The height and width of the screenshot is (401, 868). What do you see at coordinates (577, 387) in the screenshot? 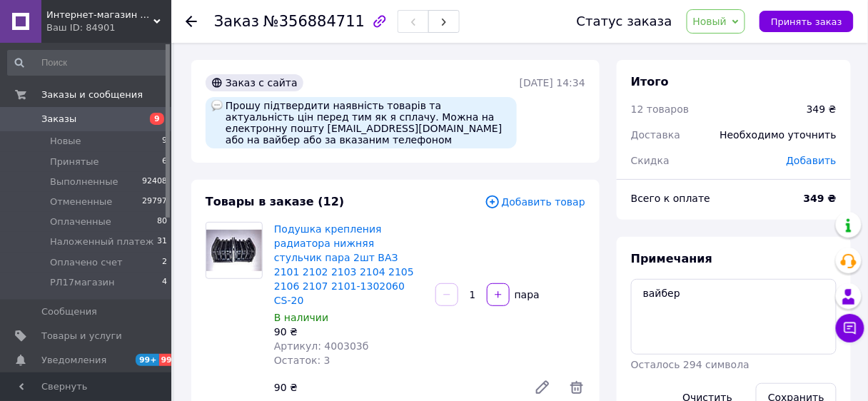
I see `span: Удалить` at bounding box center [577, 387].